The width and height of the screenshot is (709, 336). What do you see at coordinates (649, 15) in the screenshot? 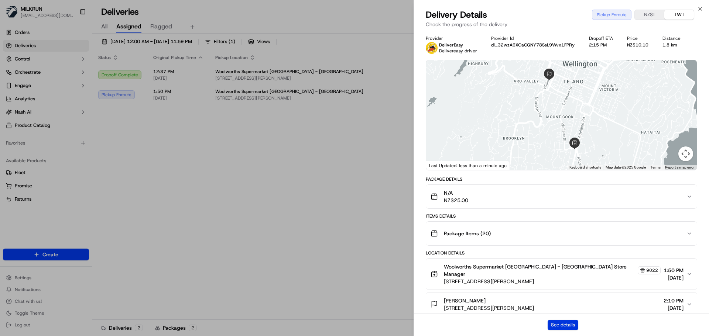
I see `button: NZST` at bounding box center [649, 15].